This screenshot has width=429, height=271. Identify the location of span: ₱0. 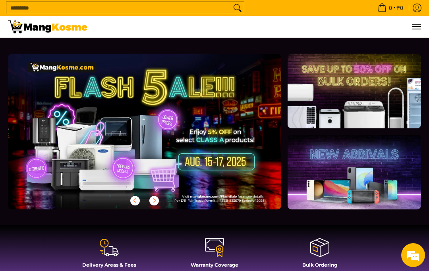
(400, 8).